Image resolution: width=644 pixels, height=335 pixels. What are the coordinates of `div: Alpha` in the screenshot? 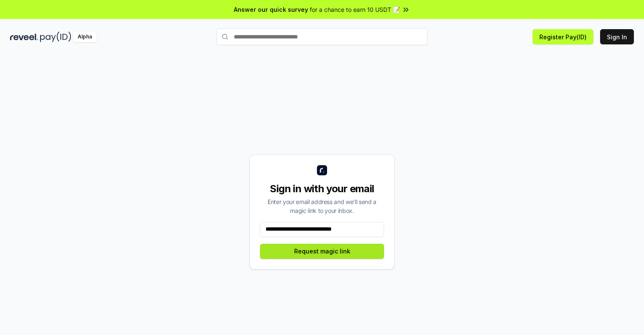 It's located at (85, 37).